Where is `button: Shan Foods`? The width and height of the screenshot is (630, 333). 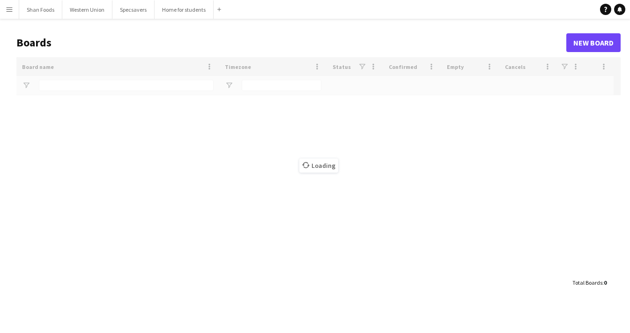
button: Shan Foods is located at coordinates (41, 9).